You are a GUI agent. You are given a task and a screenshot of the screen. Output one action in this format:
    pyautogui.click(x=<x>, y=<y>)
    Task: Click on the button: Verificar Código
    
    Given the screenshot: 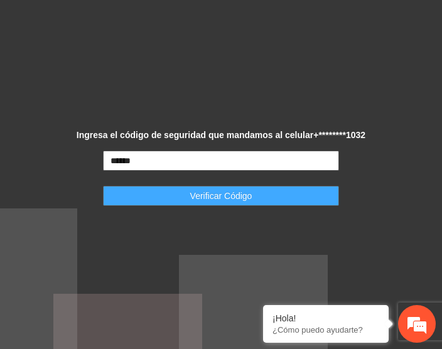 What is the action you would take?
    pyautogui.click(x=220, y=196)
    